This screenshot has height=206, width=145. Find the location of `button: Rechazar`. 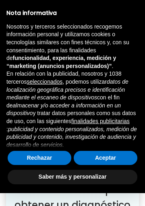

button: Rechazar is located at coordinates (39, 158).